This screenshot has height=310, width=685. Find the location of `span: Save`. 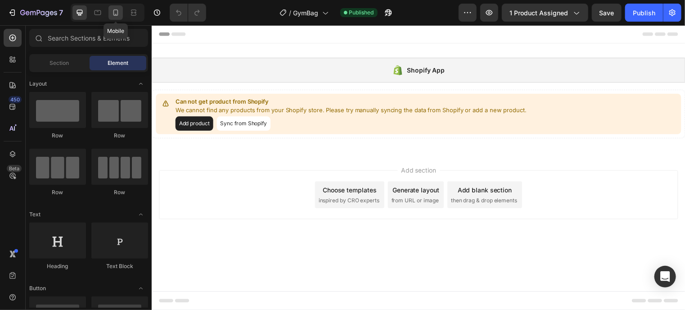

span: Save is located at coordinates (606, 13).